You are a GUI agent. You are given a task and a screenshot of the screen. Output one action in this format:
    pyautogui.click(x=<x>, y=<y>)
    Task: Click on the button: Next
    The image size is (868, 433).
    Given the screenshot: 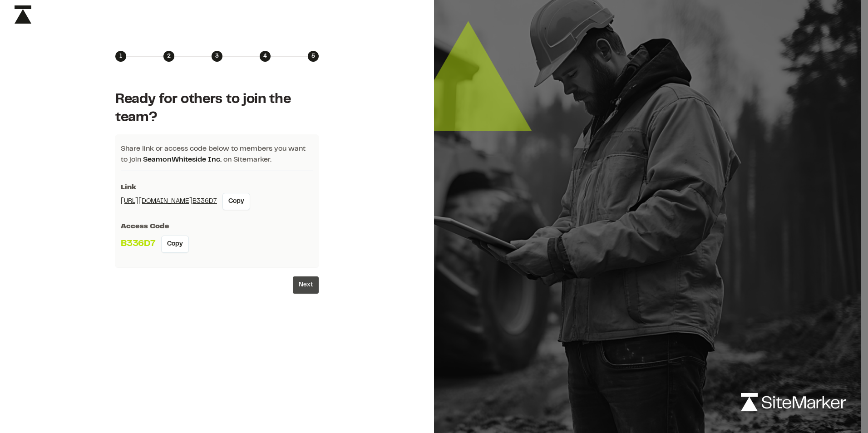 What is the action you would take?
    pyautogui.click(x=305, y=285)
    